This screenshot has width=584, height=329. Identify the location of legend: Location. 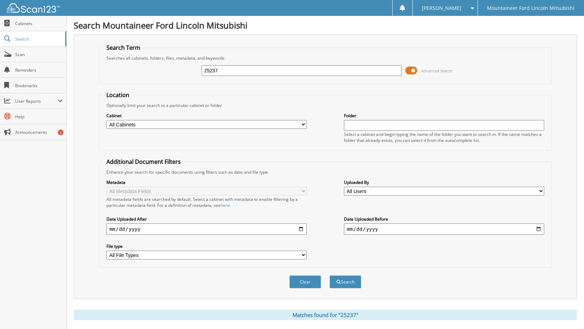
(118, 95).